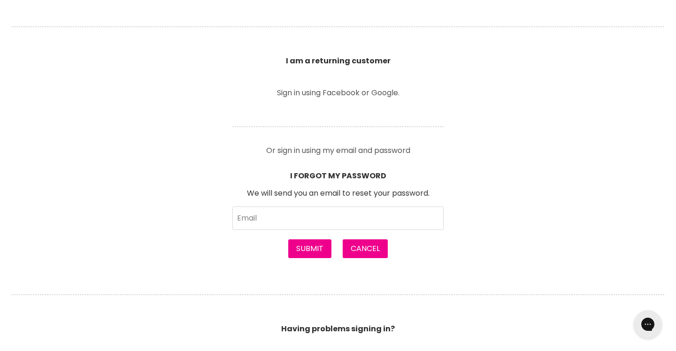 The width and height of the screenshot is (676, 351). I want to click on b: I FORGOT MY PASSWORD, so click(338, 176).